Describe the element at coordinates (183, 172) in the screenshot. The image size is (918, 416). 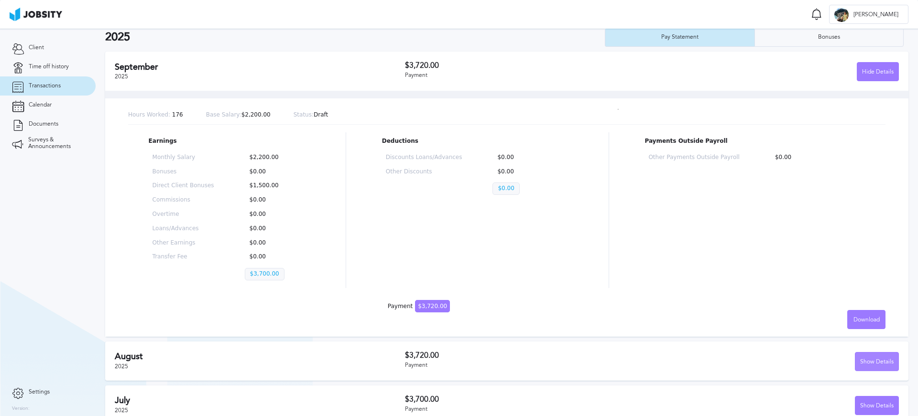
I see `p: Bonuses` at that location.